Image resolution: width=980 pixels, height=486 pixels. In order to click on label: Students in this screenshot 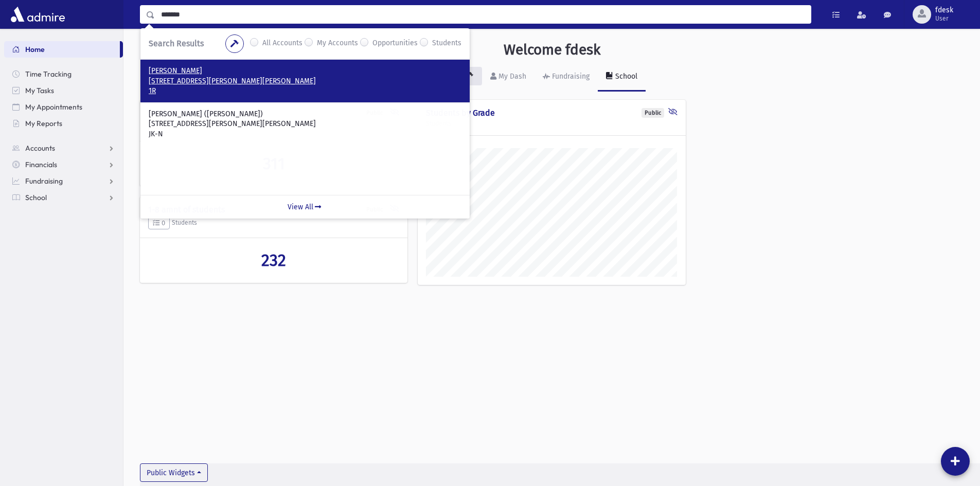, I will do `click(446, 44)`.